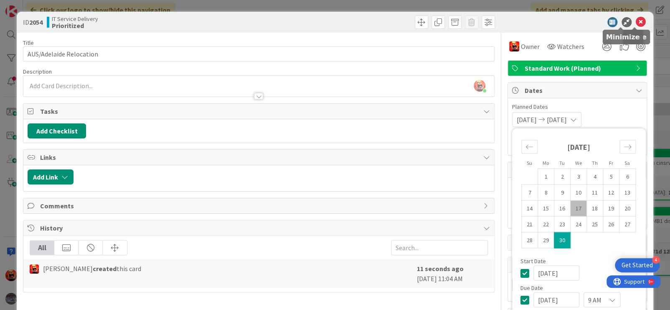  I want to click on h5: Close, so click(636, 37).